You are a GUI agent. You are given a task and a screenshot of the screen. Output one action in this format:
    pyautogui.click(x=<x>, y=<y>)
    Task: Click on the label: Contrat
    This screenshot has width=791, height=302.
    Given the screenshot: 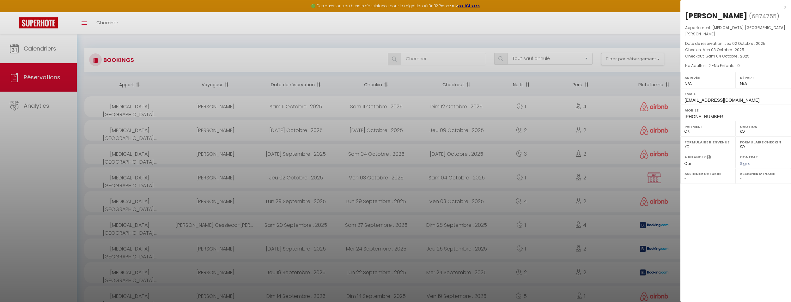 What is the action you would take?
    pyautogui.click(x=749, y=156)
    